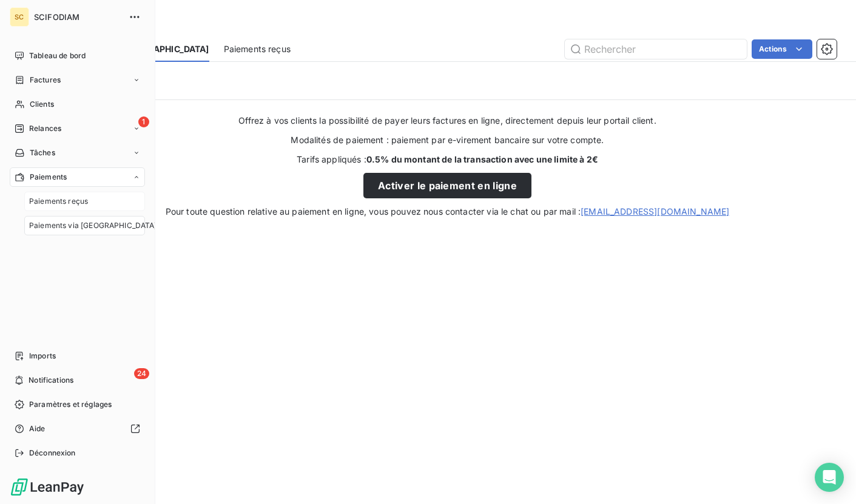  What do you see at coordinates (78, 17) in the screenshot?
I see `span: SCIFODIAM` at bounding box center [78, 17].